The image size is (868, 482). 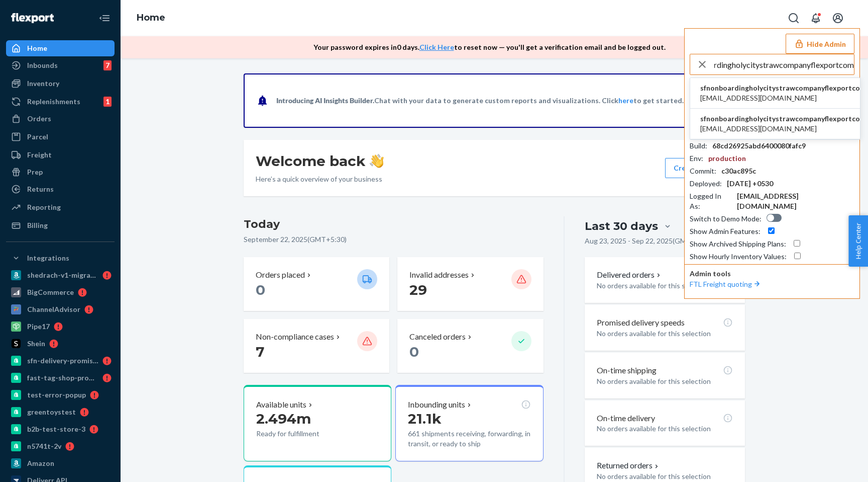 What do you see at coordinates (711, 201) in the screenshot?
I see `div: Logged In As :` at bounding box center [711, 201].